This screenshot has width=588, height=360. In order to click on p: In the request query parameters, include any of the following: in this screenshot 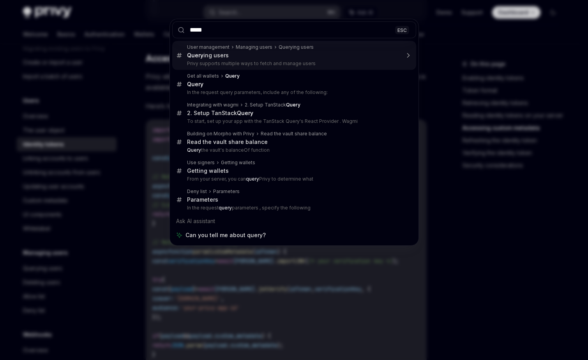, I will do `click(293, 92)`.